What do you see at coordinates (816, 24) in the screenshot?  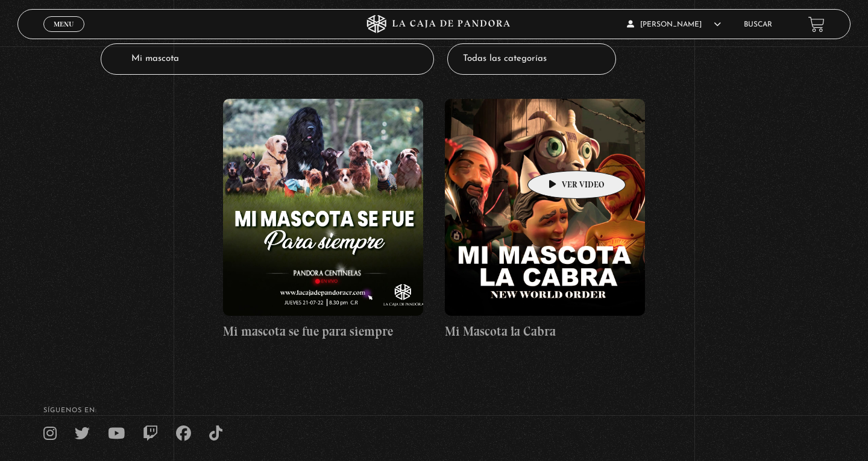 I see `a: View your shopping cart` at bounding box center [816, 24].